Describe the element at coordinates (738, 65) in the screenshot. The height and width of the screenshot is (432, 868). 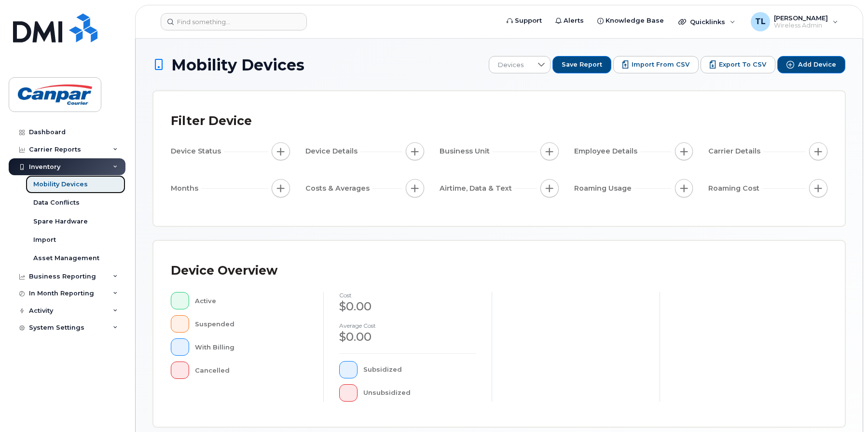
I see `button: Export to CSV` at that location.